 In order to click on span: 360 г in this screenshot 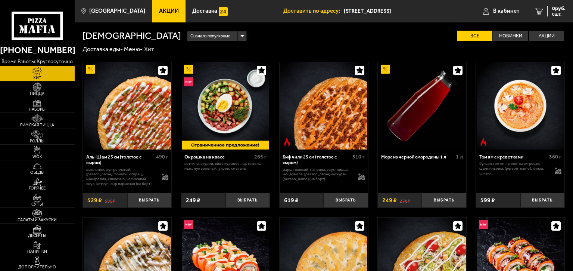, I will do `click(555, 156)`.